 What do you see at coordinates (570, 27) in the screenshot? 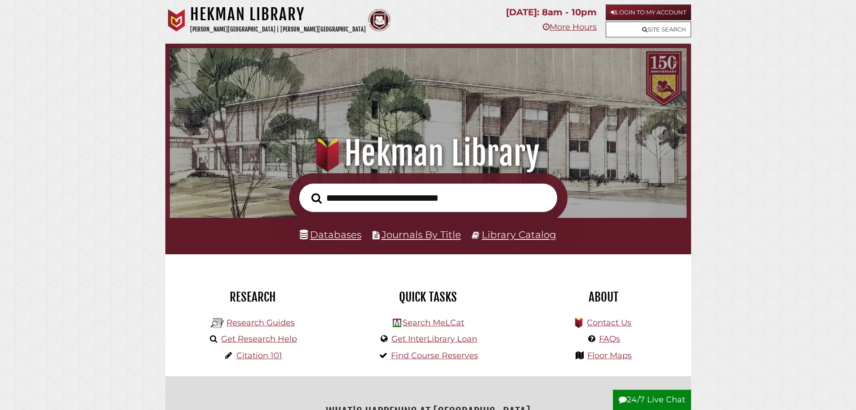
I see `a: More Hours` at bounding box center [570, 27].